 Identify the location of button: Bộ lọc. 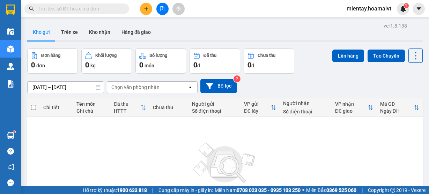
(218, 86).